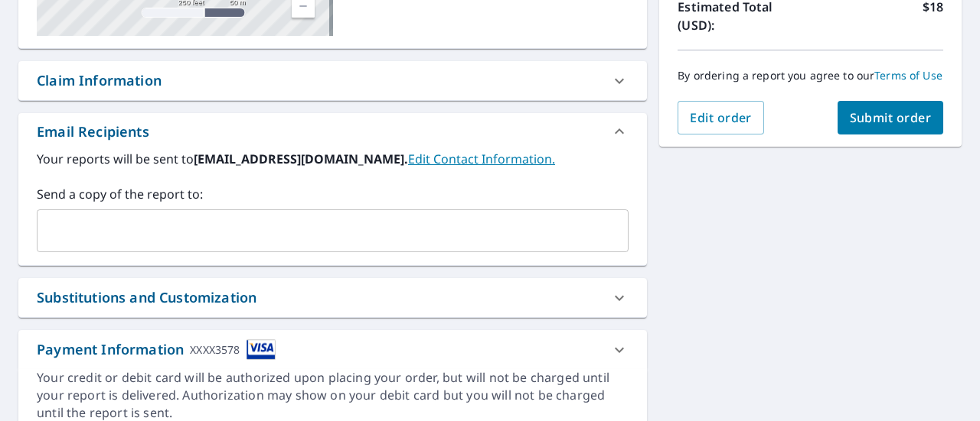  I want to click on a: EditContactInfo, so click(481, 159).